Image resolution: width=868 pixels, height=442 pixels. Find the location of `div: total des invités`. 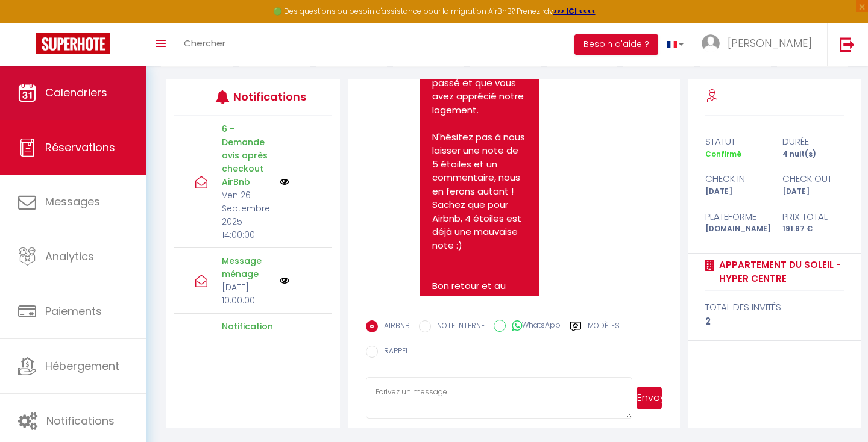

div: total des invités is located at coordinates (775, 307).